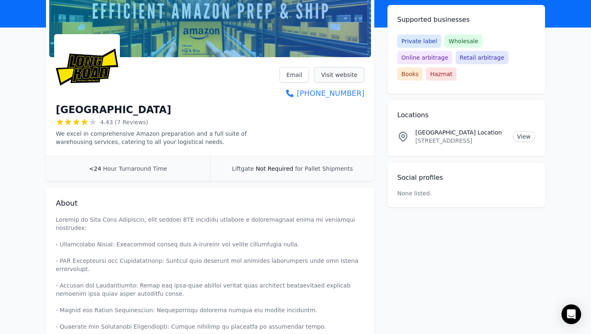 The image size is (591, 334). What do you see at coordinates (135, 168) in the screenshot?
I see `span: Hour Turnaround Time` at bounding box center [135, 168].